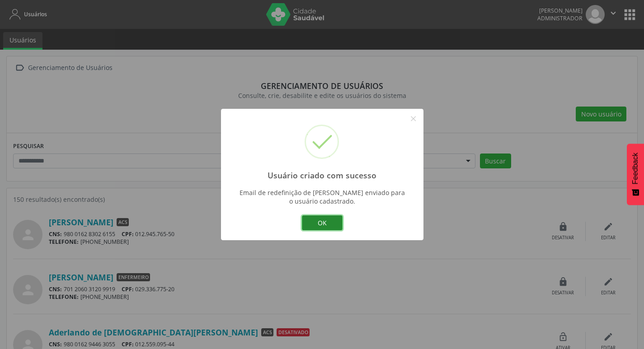 This screenshot has width=644, height=349. What do you see at coordinates (322, 175) in the screenshot?
I see `h2: Usuário criado com sucesso` at bounding box center [322, 175].